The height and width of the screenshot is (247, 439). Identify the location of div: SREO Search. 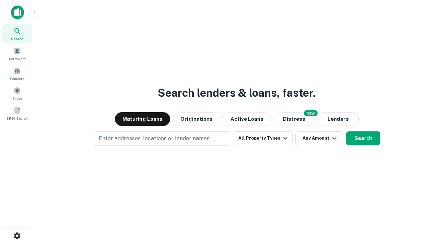
(17, 113).